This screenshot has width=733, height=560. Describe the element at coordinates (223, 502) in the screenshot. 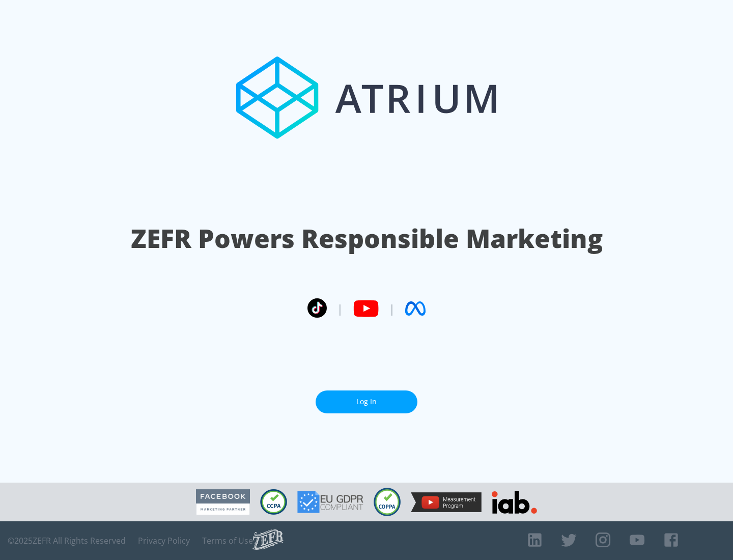

I see `img: Facebook Marketing Partner` at that location.